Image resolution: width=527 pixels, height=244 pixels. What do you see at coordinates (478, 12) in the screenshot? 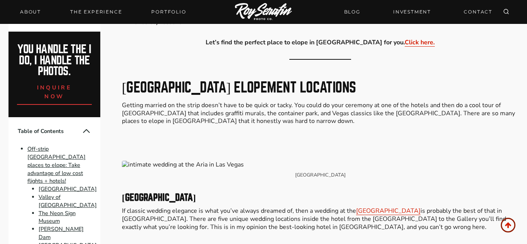
I see `a: CONTACT` at bounding box center [478, 12].